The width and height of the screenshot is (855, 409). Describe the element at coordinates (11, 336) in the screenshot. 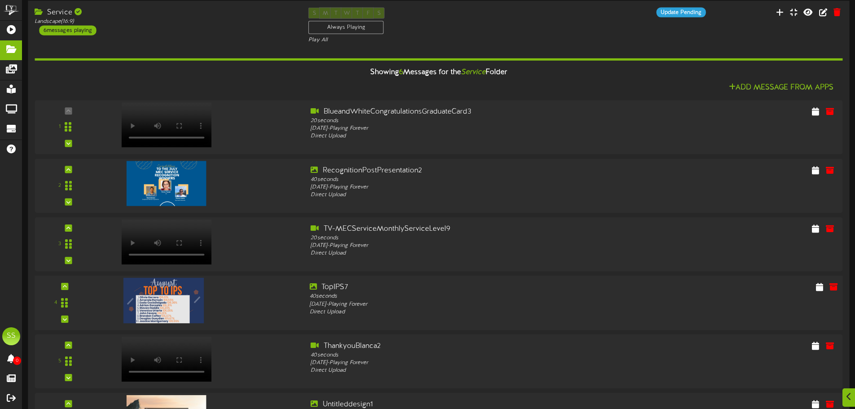

I see `div: SS` at that location.